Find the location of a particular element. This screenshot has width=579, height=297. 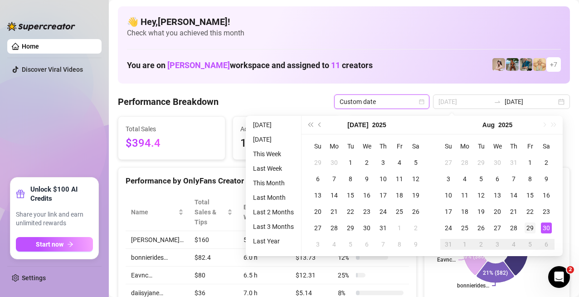

th: Fr is located at coordinates (400, 146).